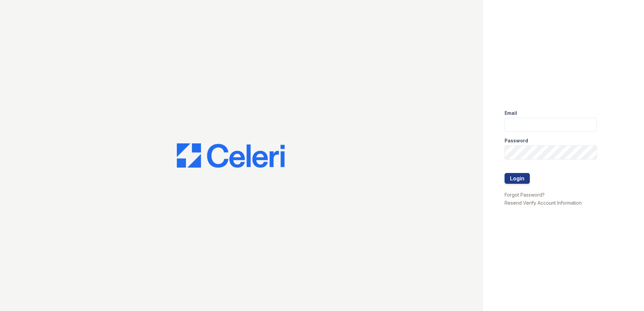 This screenshot has height=311, width=644. I want to click on a: Resend Verify Account Information, so click(543, 202).